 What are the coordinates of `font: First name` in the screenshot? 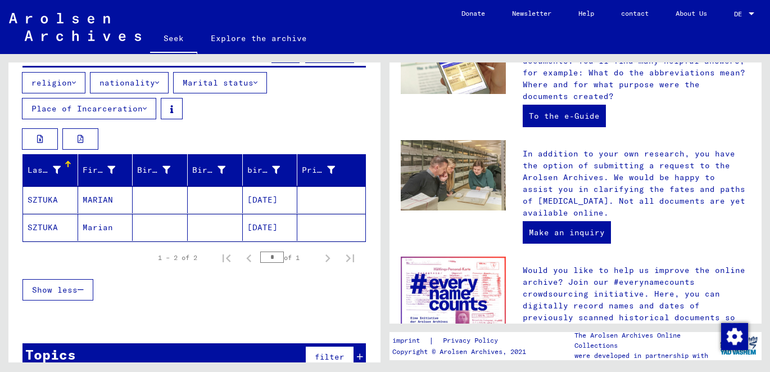 It's located at (108, 170).